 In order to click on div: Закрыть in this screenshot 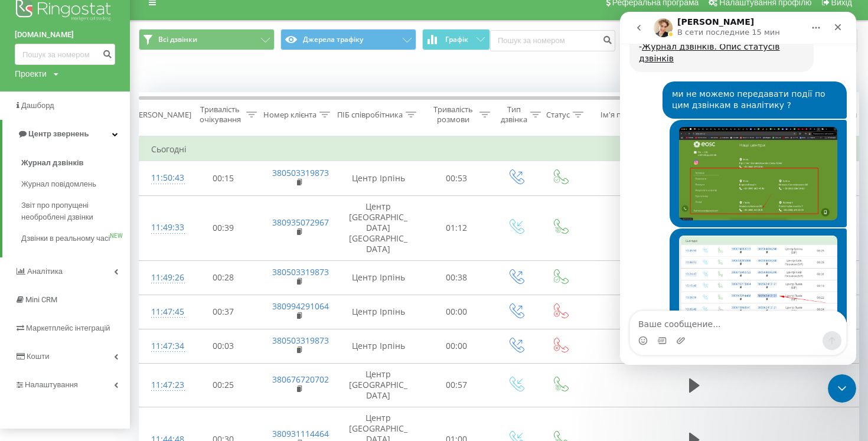, I will do `click(218, 15)`.